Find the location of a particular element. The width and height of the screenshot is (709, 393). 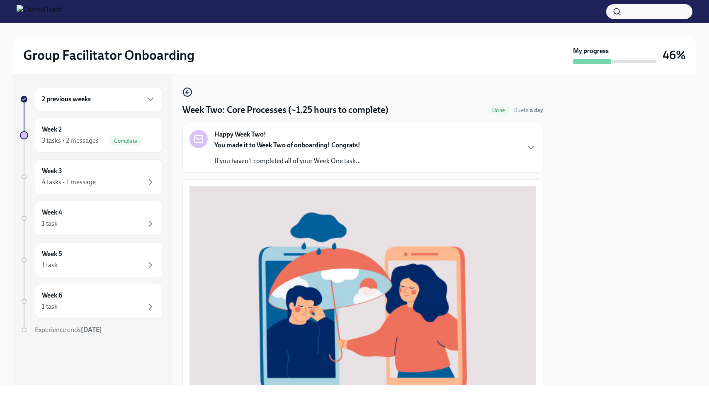

h6: Week 6 is located at coordinates (52, 295).